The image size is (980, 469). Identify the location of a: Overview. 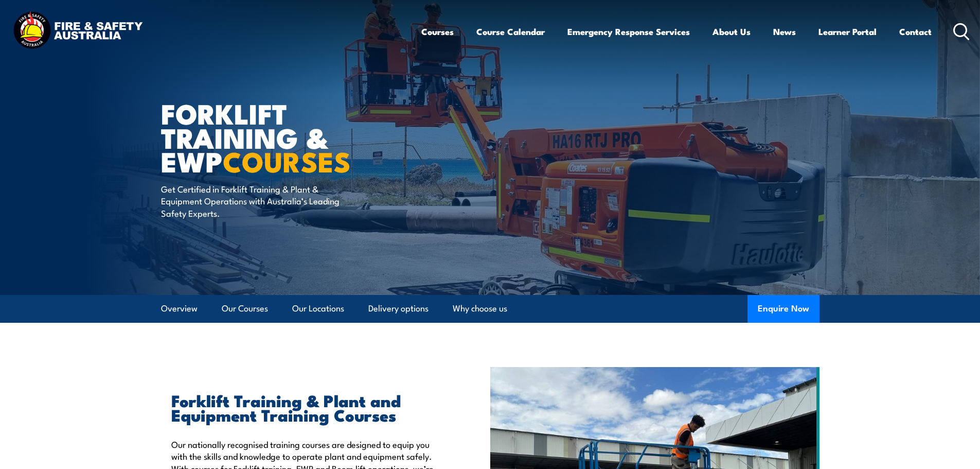
(179, 309).